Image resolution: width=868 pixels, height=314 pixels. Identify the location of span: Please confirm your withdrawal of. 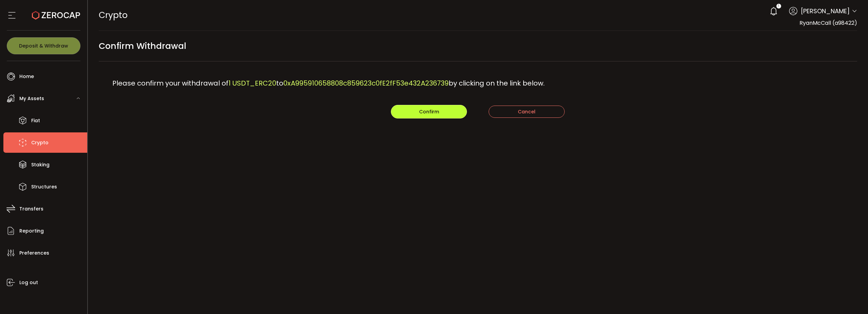
(170, 83).